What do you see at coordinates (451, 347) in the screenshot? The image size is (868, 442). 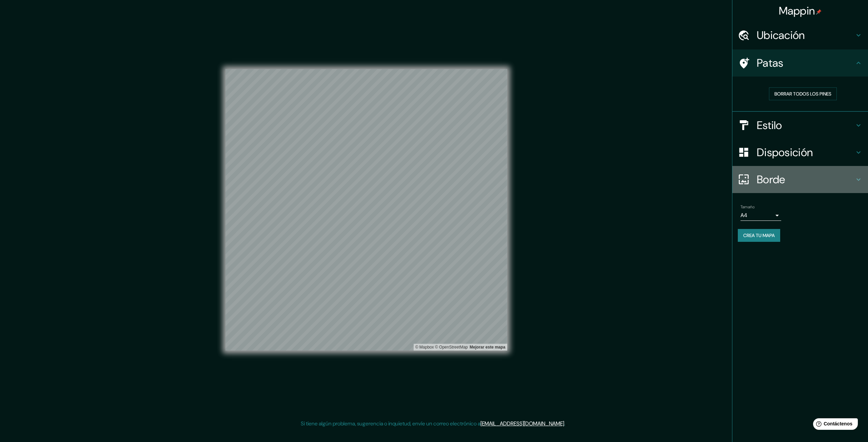 I see `font: © OpenStreetMap` at bounding box center [451, 347].